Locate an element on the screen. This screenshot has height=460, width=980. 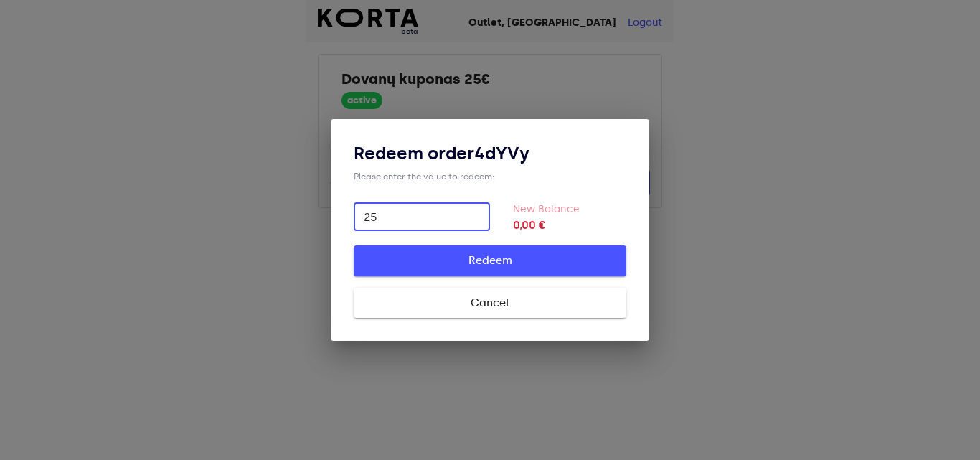
button: Cancel is located at coordinates (490, 303).